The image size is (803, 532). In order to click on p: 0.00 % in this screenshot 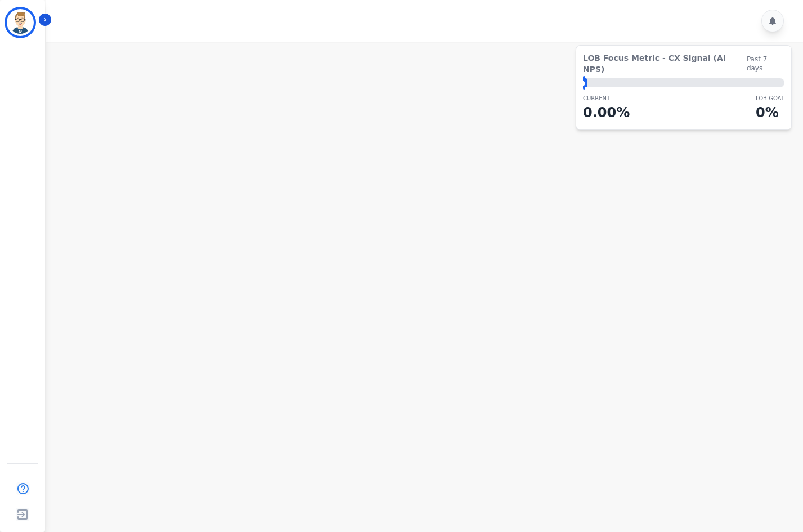, I will do `click(606, 112)`.